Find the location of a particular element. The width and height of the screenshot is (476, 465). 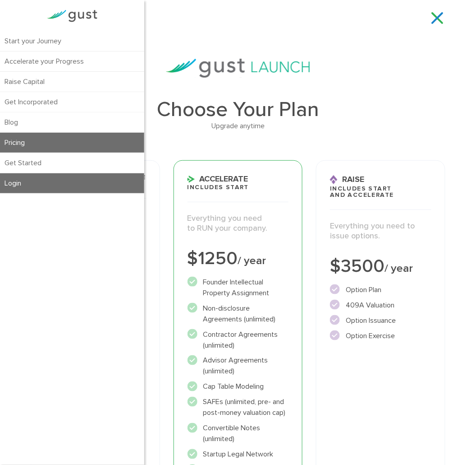

p: Everything you need to issue options. is located at coordinates (381, 231).